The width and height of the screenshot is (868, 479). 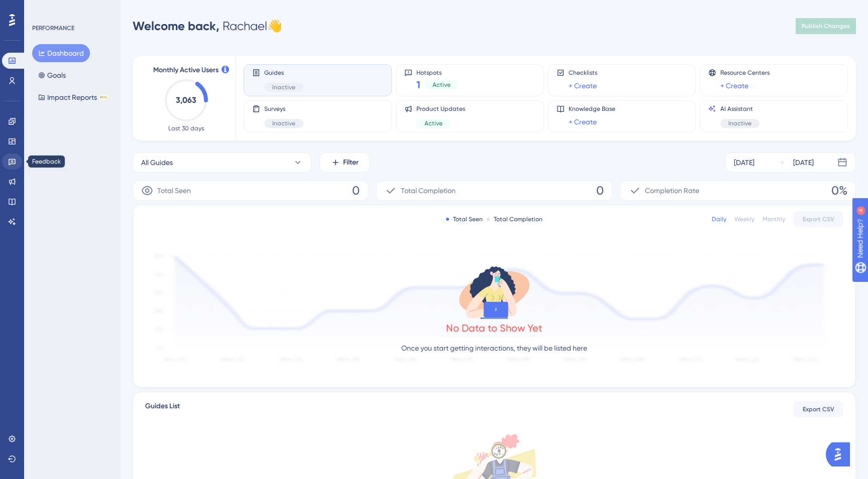 I want to click on span: Product Updates, so click(x=441, y=109).